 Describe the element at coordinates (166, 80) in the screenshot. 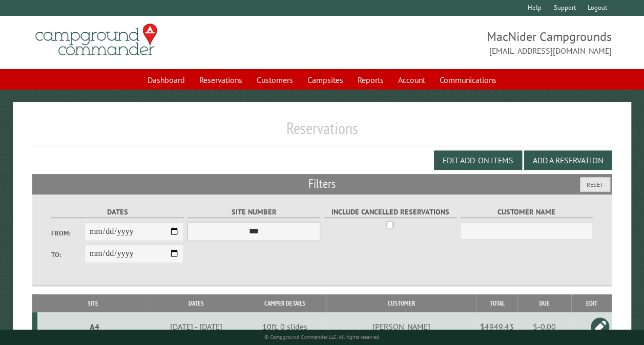

I see `a: Dashboard` at that location.